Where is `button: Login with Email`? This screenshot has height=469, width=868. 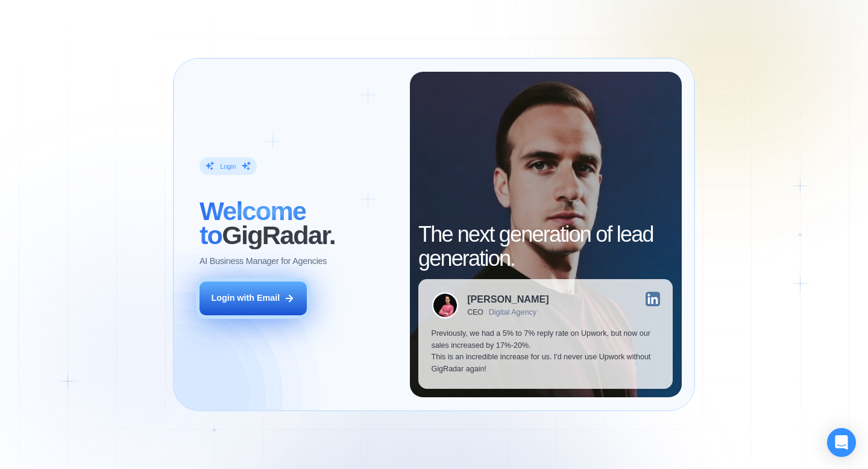
button: Login with Email is located at coordinates (253, 299).